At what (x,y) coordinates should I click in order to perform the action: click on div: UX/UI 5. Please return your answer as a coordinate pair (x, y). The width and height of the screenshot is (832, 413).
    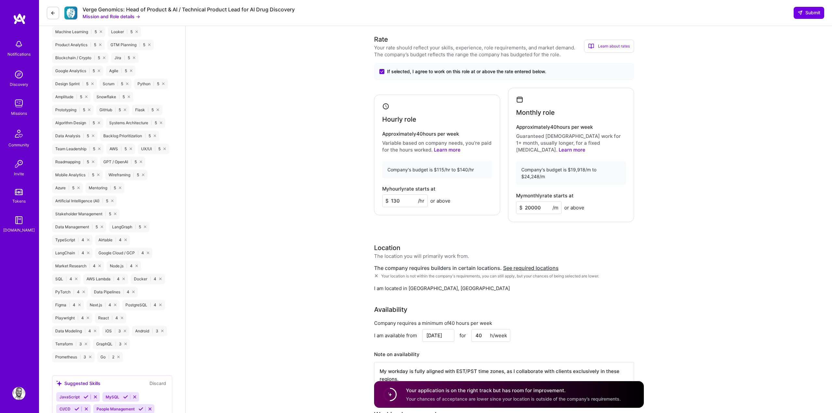
    Looking at the image, I should click on (153, 149).